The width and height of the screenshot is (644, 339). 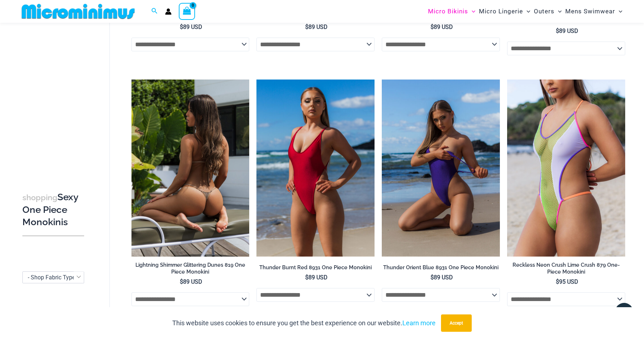 What do you see at coordinates (548, 11) in the screenshot?
I see `a: OutersMenu ToggleMenu Toggle` at bounding box center [548, 11].